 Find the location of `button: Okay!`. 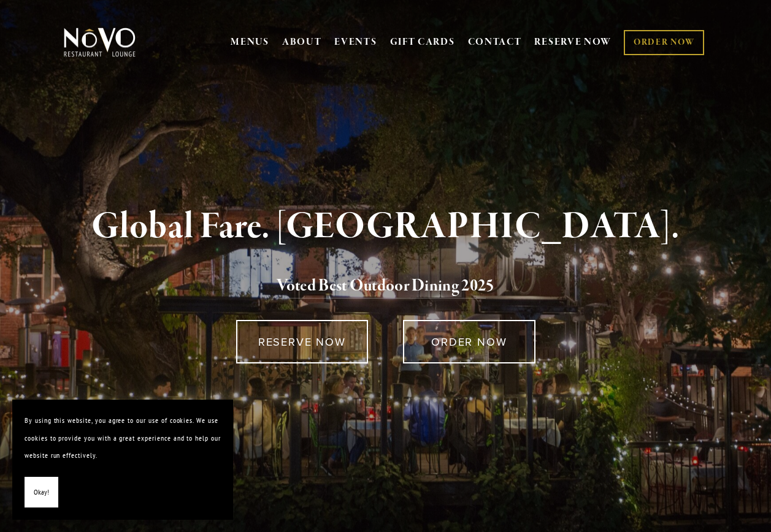

button: Okay! is located at coordinates (41, 492).